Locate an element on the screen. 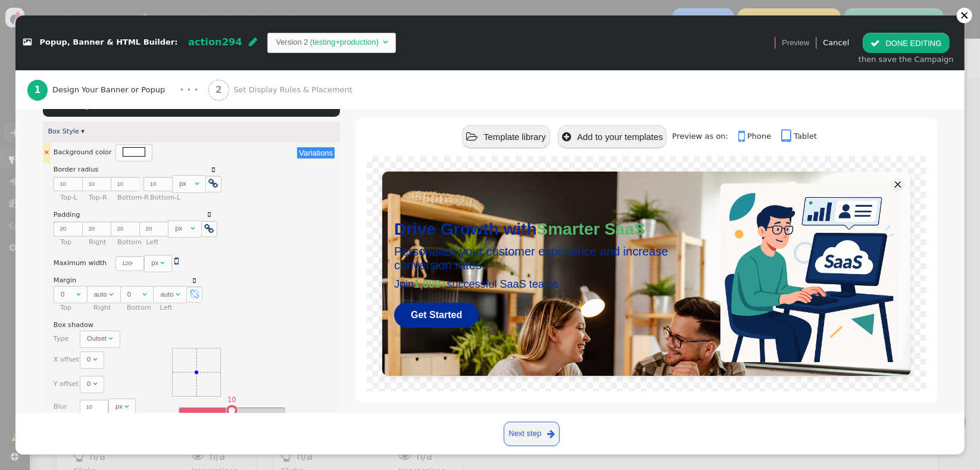  font: Drive Growth with is located at coordinates (520, 228).